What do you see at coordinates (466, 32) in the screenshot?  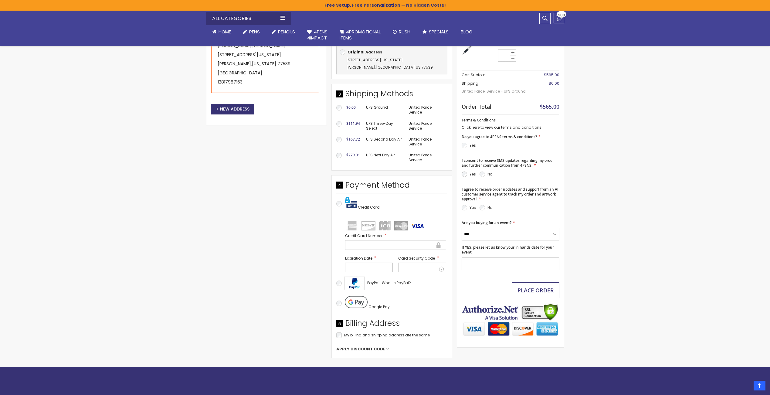 I see `a: Blog` at bounding box center [466, 32].